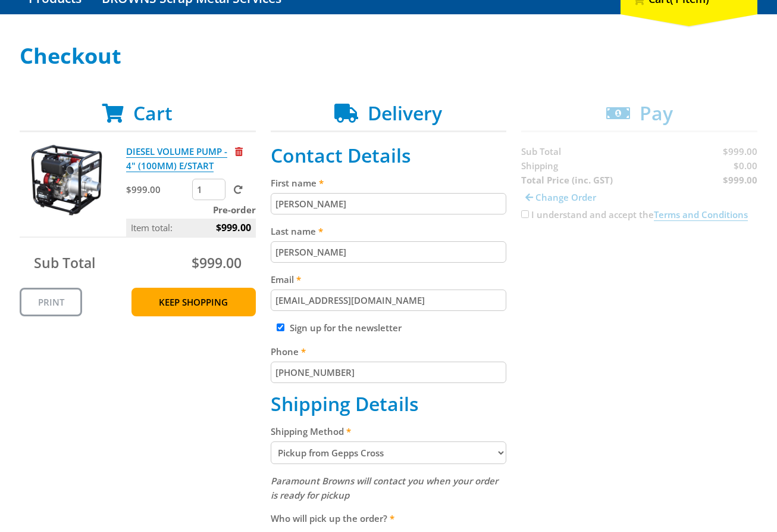  I want to click on select: Please select a shipping method., so click(388, 453).